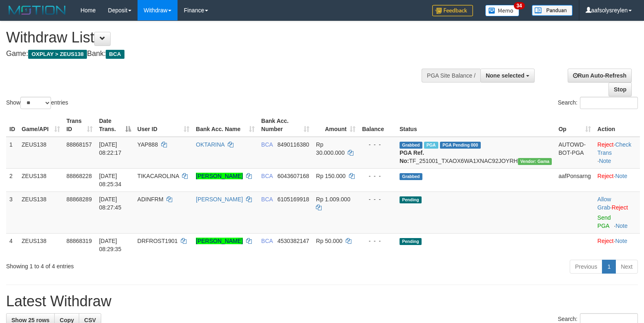  What do you see at coordinates (37, 103) in the screenshot?
I see `label: Show entries` at bounding box center [37, 103].